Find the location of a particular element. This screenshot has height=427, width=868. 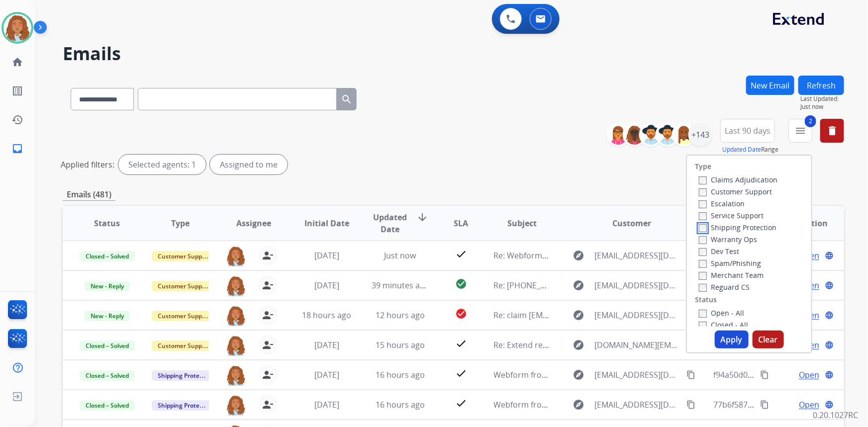

span: Range is located at coordinates (750, 149).